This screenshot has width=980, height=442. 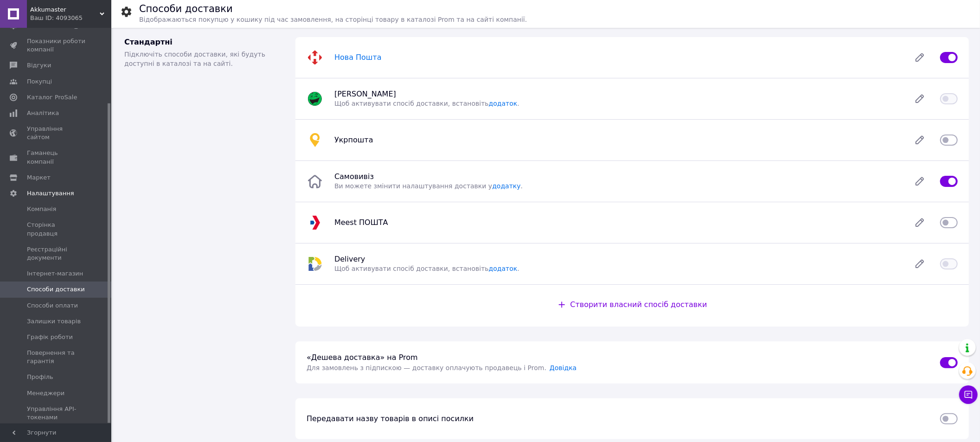 What do you see at coordinates (186, 9) in the screenshot?
I see `h1: Способи доставки` at bounding box center [186, 9].